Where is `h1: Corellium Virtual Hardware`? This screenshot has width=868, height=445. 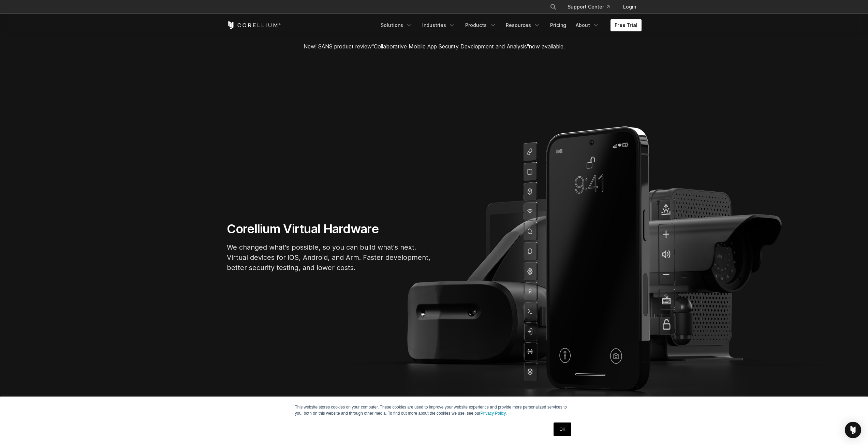 h1: Corellium Virtual Hardware is located at coordinates (329, 228).